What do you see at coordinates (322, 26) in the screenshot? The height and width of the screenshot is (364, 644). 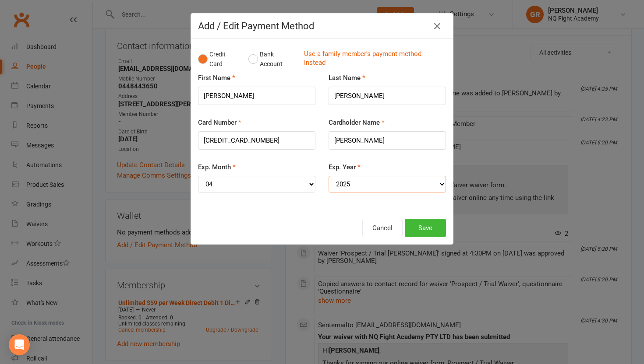 I see `h4: Add / Edit Payment Method` at bounding box center [322, 26].